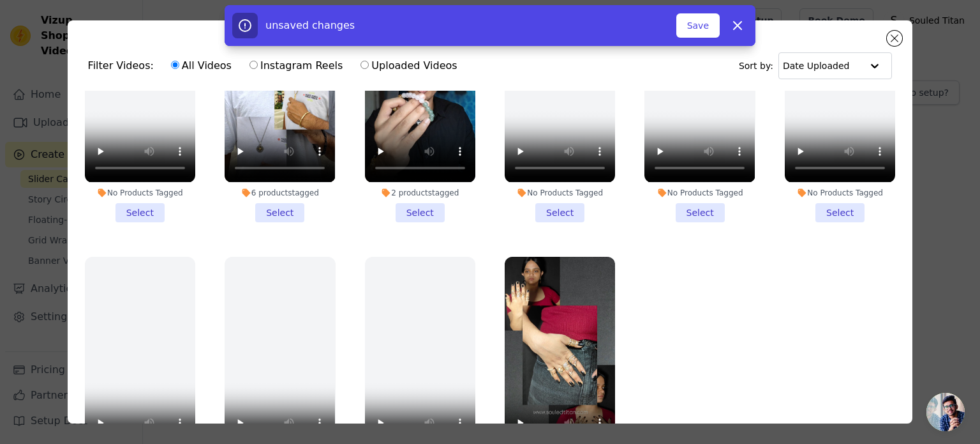 The width and height of the screenshot is (980, 444). What do you see at coordinates (698, 26) in the screenshot?
I see `button: Save` at bounding box center [698, 26].